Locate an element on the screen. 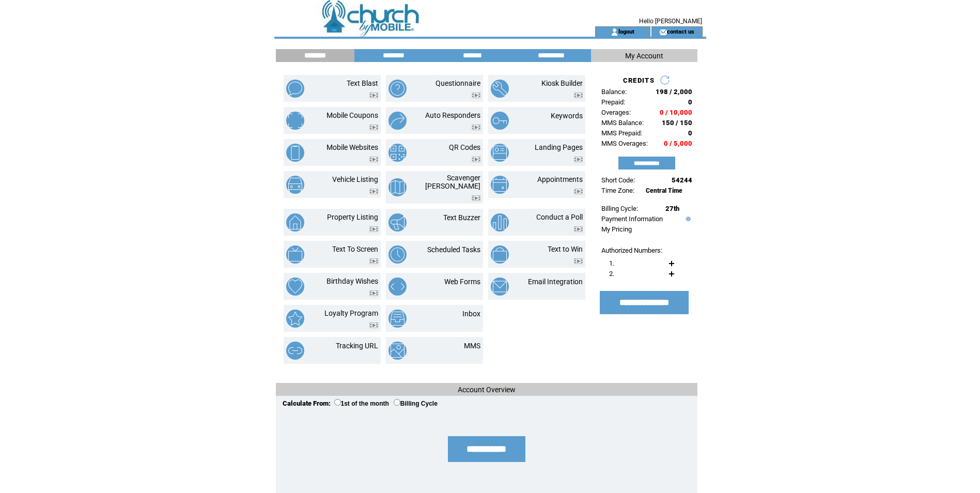  img: email-integration.png is located at coordinates (500, 286).